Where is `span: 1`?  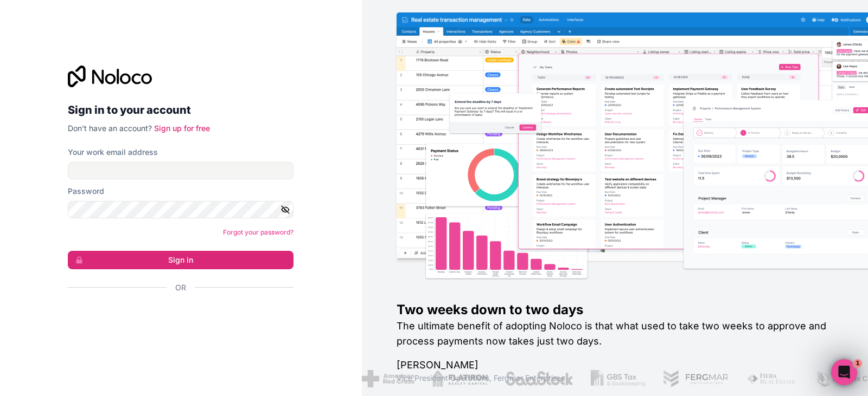
span: 1 is located at coordinates (858, 363).